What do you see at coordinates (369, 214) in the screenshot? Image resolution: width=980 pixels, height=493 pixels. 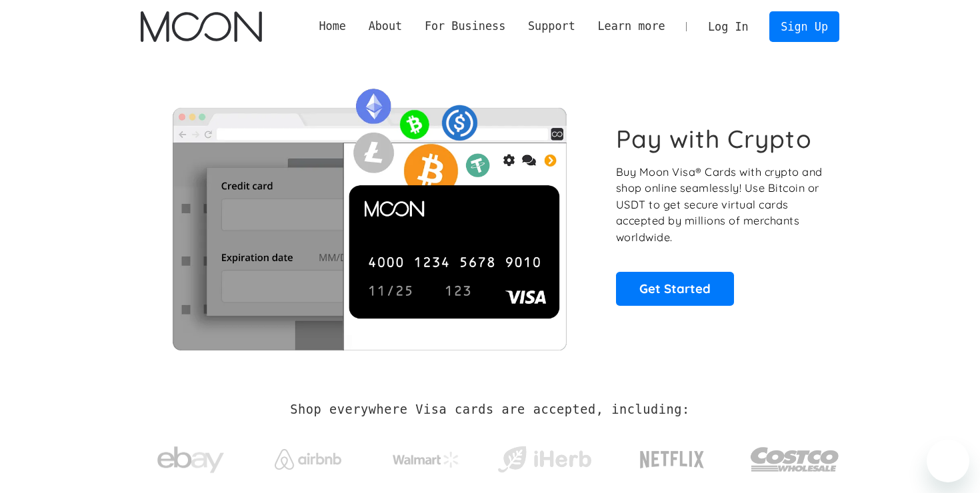 I see `img: Moon Cards let you spend your crypto anywhere Visa is accepted.` at bounding box center [369, 214].